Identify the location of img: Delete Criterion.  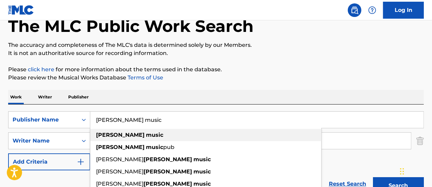
(420, 141).